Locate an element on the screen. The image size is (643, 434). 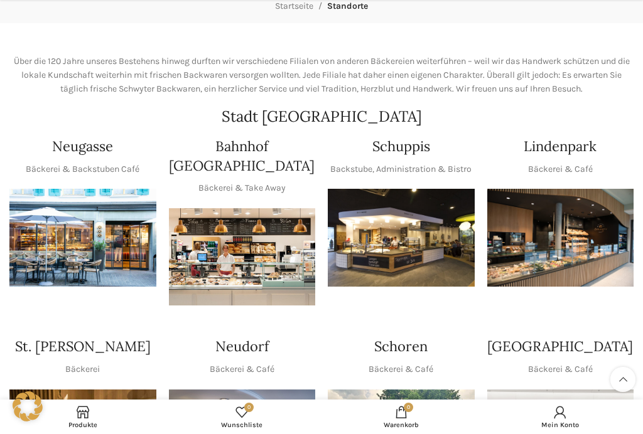
img: 150130-Schwyter-013 is located at coordinates (401, 238).